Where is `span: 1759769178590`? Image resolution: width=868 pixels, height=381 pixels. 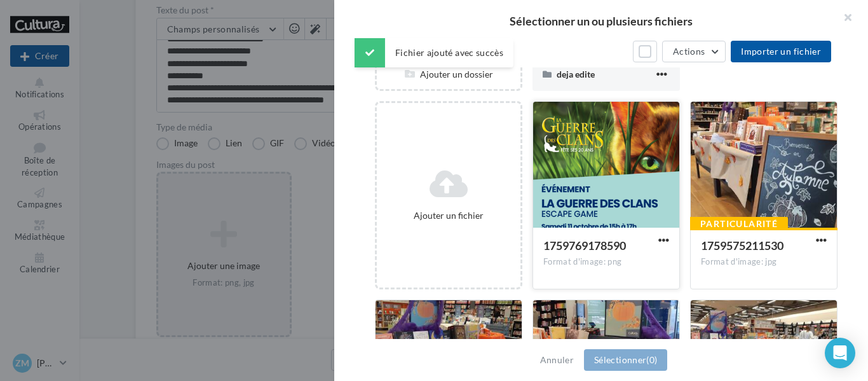 span: 1759769178590 is located at coordinates (585, 245).